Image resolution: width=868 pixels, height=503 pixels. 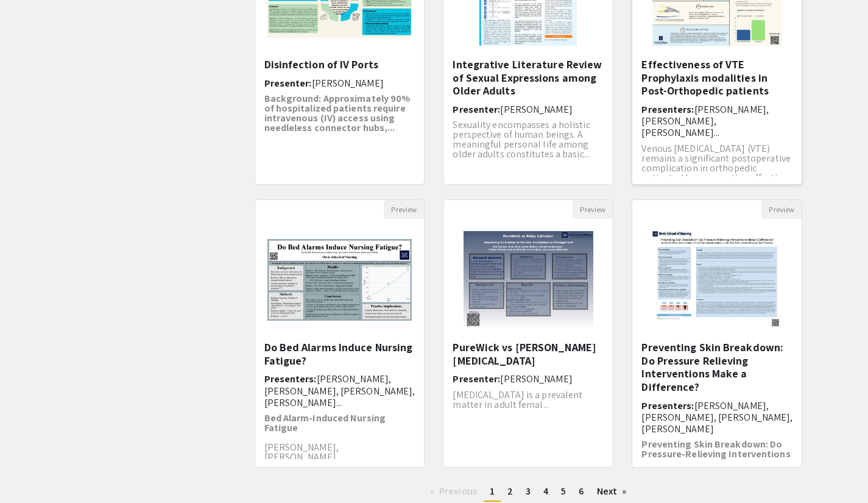 I want to click on img: <p>Do Bed Alarms Induce Nursing Fatigue?</p>, so click(x=340, y=279).